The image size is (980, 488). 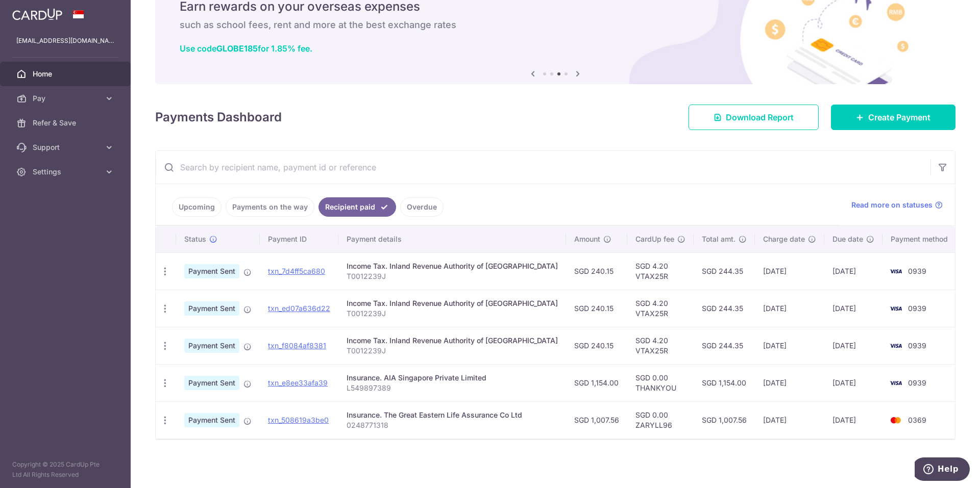 I want to click on th: Payment method, so click(x=921, y=239).